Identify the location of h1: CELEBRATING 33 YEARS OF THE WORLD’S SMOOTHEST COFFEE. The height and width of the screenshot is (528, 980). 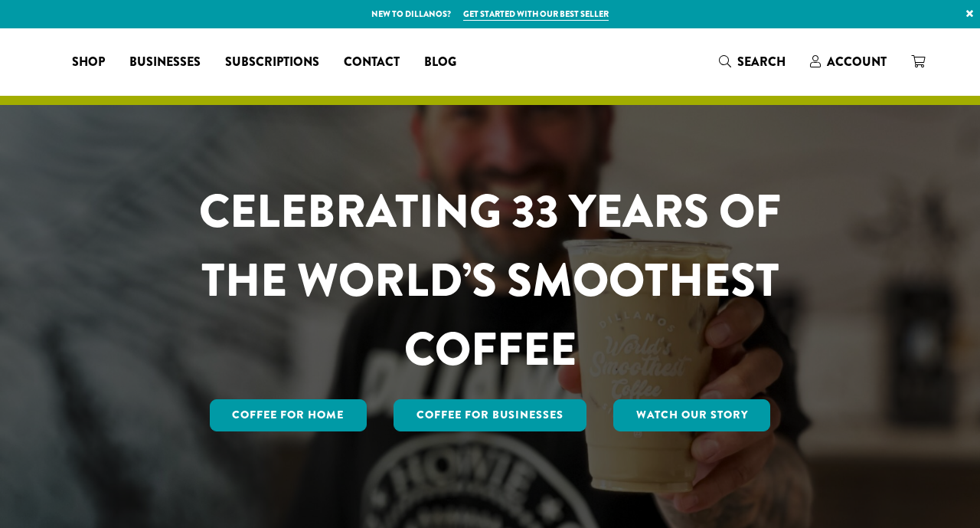
(490, 281).